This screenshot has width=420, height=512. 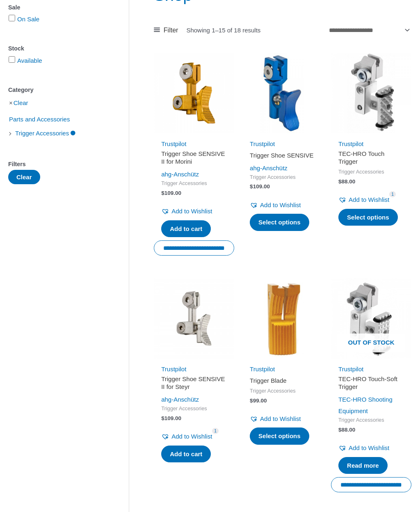 What do you see at coordinates (56, 164) in the screenshot?
I see `div: Filters` at bounding box center [56, 164].